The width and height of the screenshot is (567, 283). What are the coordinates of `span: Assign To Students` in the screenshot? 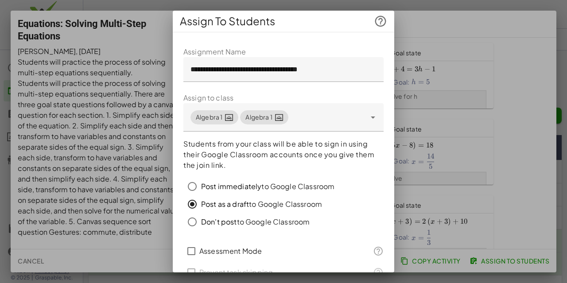 It's located at (227, 21).